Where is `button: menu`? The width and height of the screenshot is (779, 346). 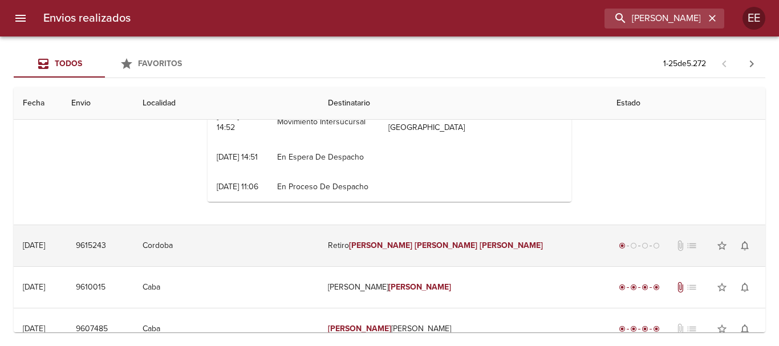
button: menu is located at coordinates (21, 18).